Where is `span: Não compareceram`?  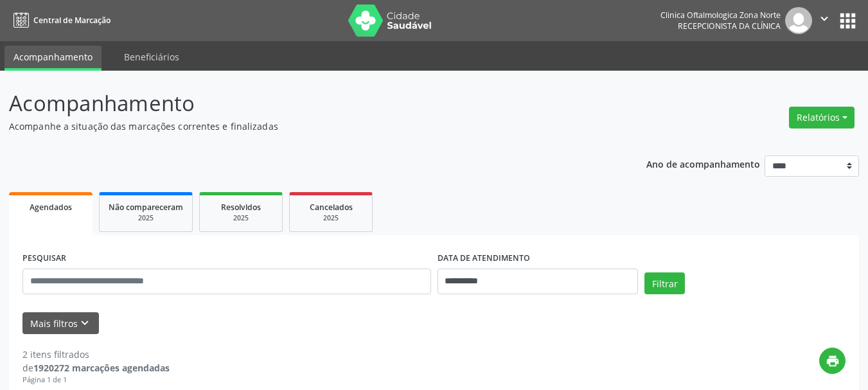 span: Não compareceram is located at coordinates (145, 207).